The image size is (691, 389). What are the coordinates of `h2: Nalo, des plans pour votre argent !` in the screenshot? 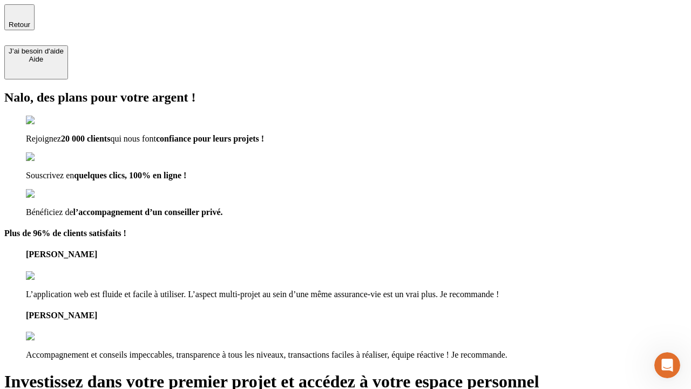 It's located at (345, 97).